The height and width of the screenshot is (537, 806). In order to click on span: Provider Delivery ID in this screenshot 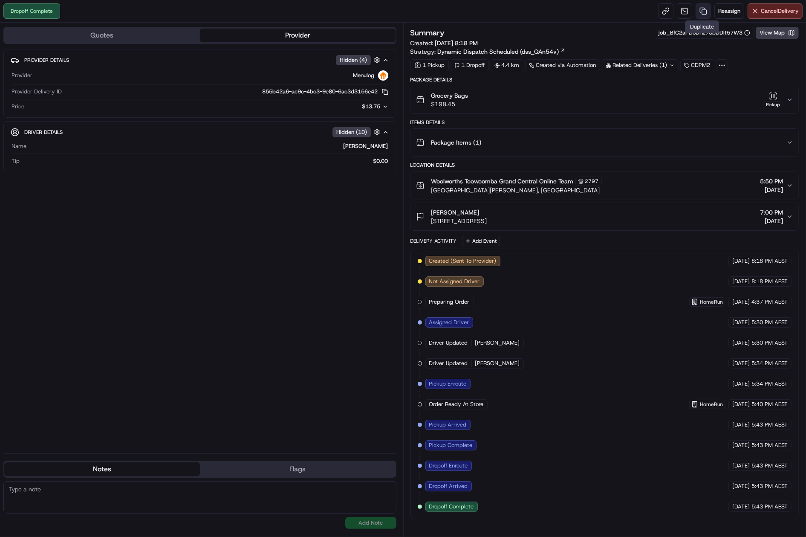, I will do `click(37, 92)`.